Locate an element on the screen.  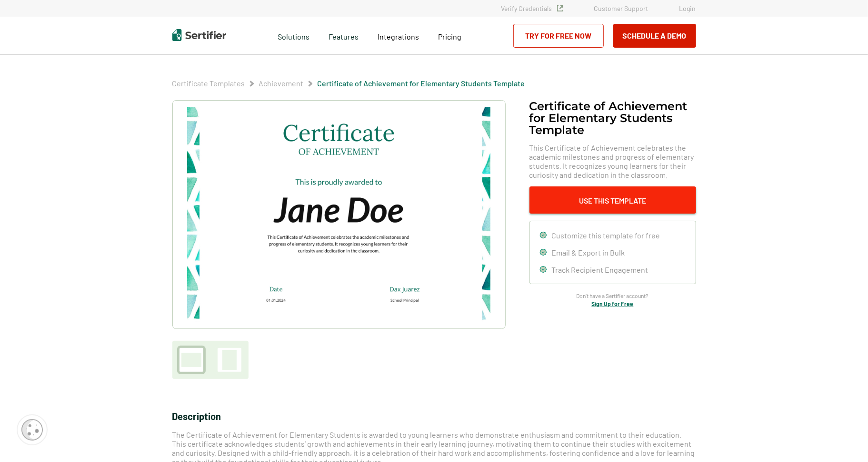
a: Pricing is located at coordinates (450, 35).